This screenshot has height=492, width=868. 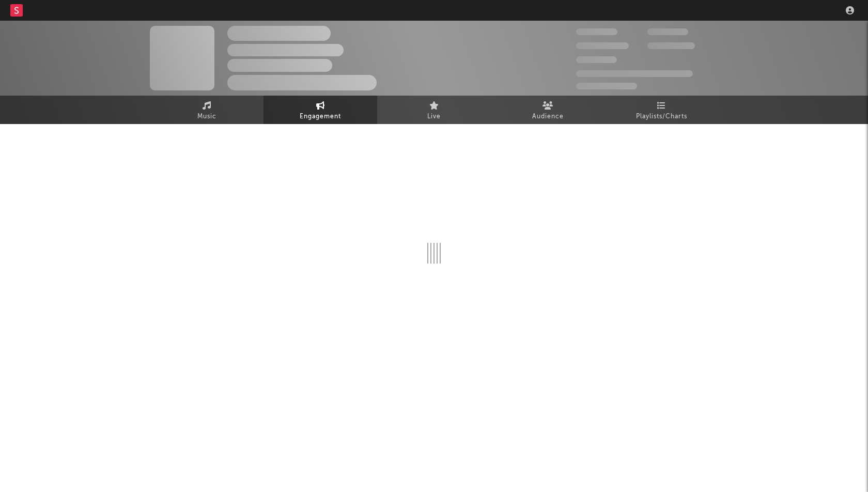 What do you see at coordinates (548, 117) in the screenshot?
I see `span: Audience` at bounding box center [548, 117].